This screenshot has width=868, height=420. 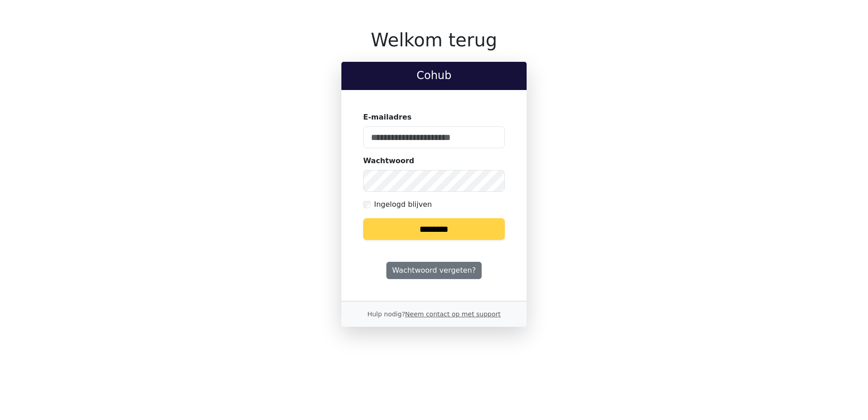 What do you see at coordinates (403, 205) in the screenshot?
I see `label: Ingelogd blijven` at bounding box center [403, 205].